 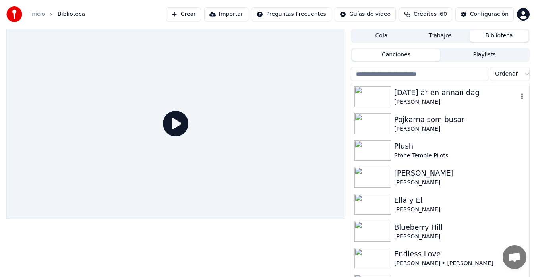 I want to click on div: Plush, so click(x=460, y=146).